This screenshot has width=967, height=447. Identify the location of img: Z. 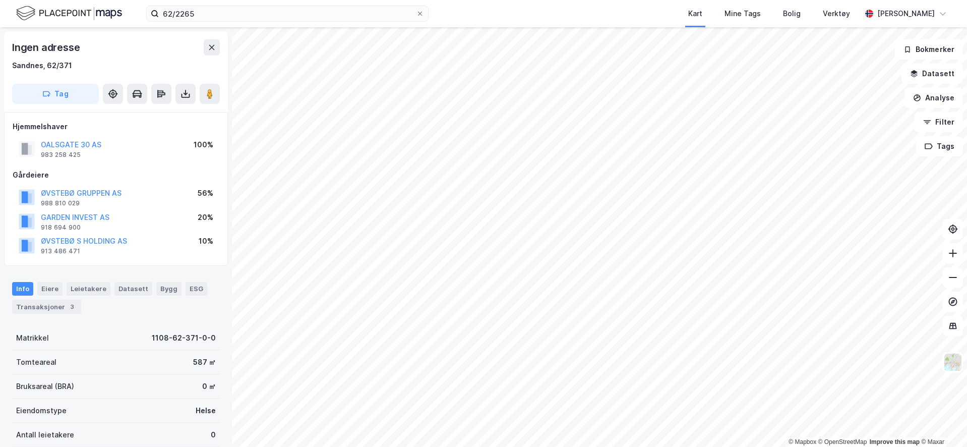
(953, 362).